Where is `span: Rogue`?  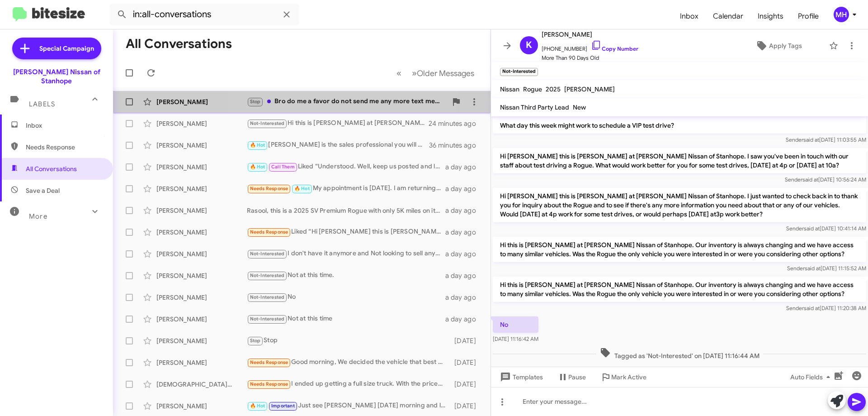 span: Rogue is located at coordinates (533, 89).